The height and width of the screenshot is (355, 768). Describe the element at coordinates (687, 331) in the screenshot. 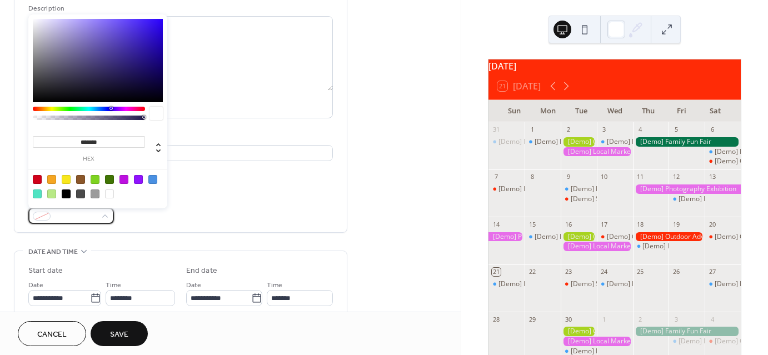

I see `div: [Demo] Family Fun Fair` at that location.